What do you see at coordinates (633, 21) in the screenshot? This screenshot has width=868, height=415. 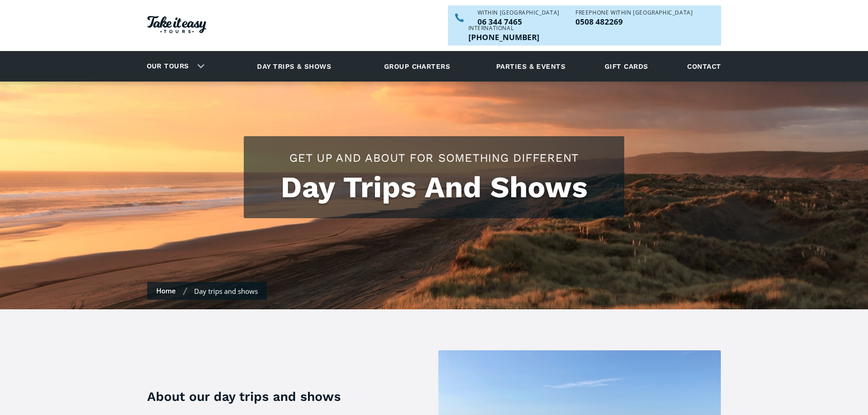 I see `a: Call us freephone within NZ on 0508482269` at bounding box center [633, 21].